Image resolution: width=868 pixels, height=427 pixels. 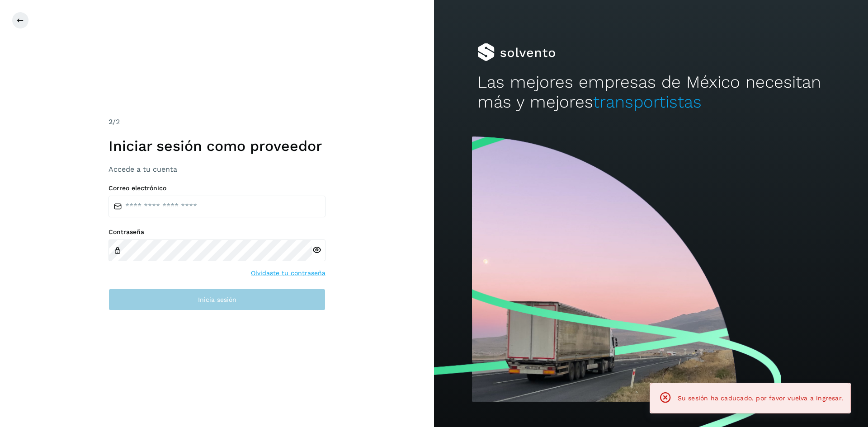 I want to click on h1: Iniciar sesión como proveedor, so click(x=217, y=146).